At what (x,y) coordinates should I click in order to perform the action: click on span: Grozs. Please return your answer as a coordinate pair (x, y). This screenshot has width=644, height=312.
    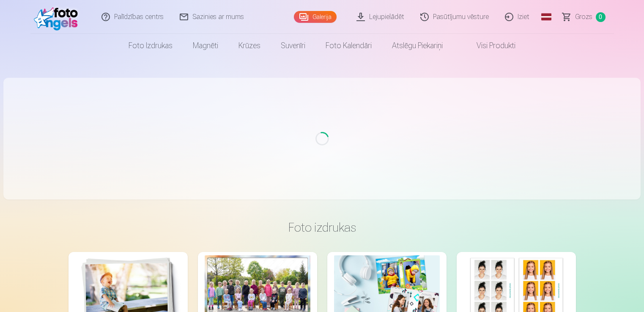
    Looking at the image, I should click on (583, 17).